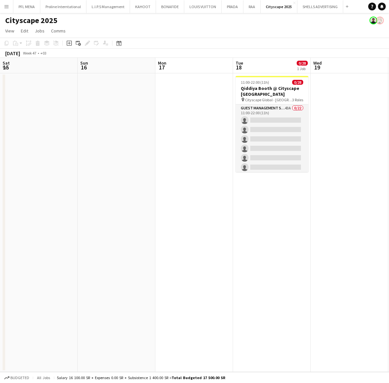 The image size is (389, 383). I want to click on span: 17, so click(161, 67).